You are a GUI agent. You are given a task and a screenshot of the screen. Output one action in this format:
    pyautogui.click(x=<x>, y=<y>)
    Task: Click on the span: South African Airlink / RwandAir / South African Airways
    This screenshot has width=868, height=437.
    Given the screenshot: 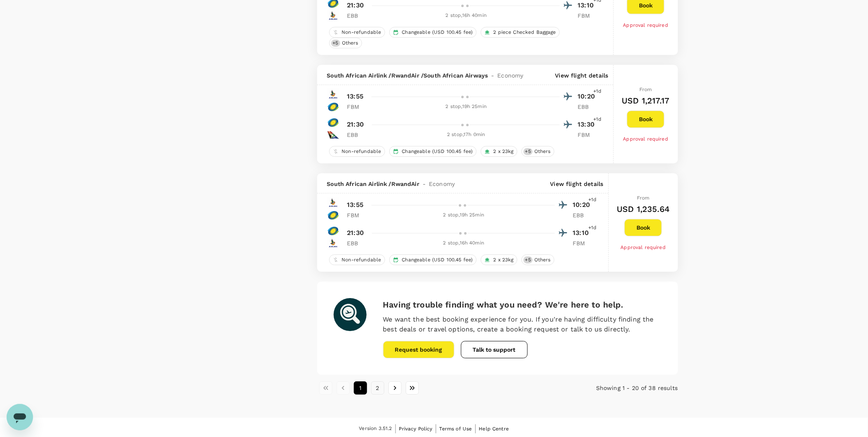 What is the action you would take?
    pyautogui.click(x=408, y=75)
    